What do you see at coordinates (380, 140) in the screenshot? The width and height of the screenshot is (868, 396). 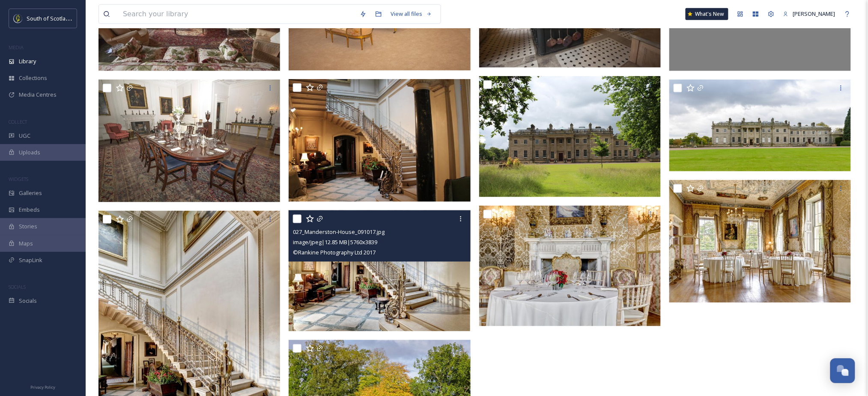 I see `img: Manderston House (82).JPG` at bounding box center [380, 140].